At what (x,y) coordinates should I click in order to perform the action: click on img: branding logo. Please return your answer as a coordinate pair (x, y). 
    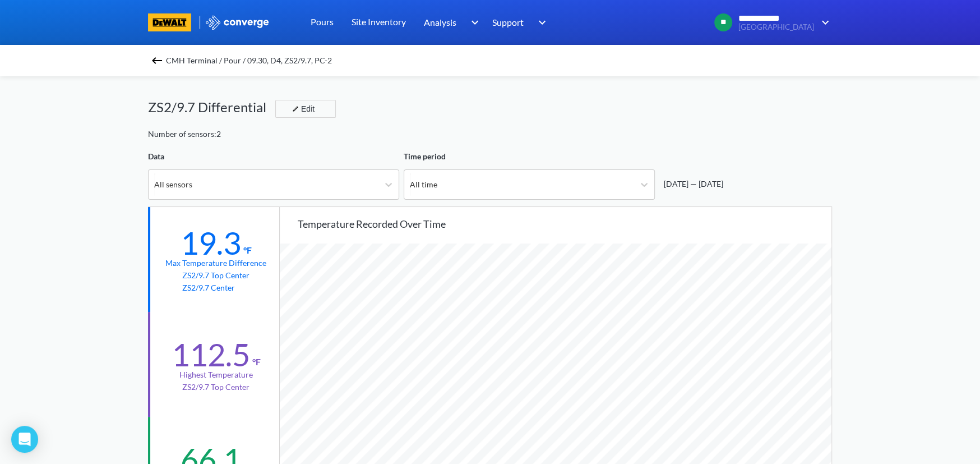
    Looking at the image, I should click on (170, 23).